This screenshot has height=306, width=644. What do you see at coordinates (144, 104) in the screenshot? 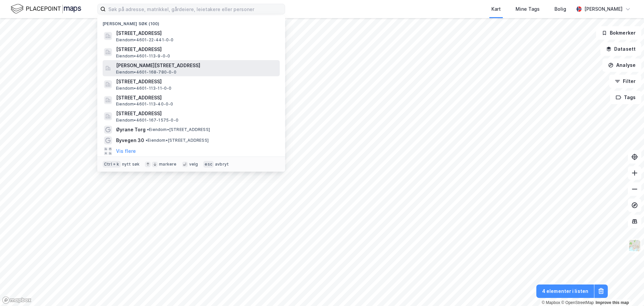
I see `span: Eiendom • 4601-113-40-0-0` at bounding box center [144, 104].